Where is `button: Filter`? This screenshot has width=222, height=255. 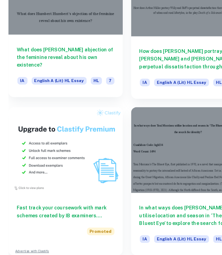
button: Filter is located at coordinates (216, 128).